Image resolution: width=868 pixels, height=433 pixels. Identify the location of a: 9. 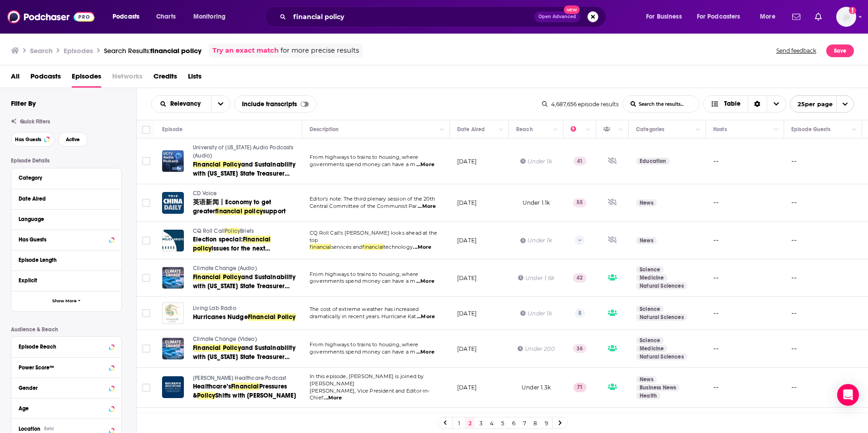
(546, 423).